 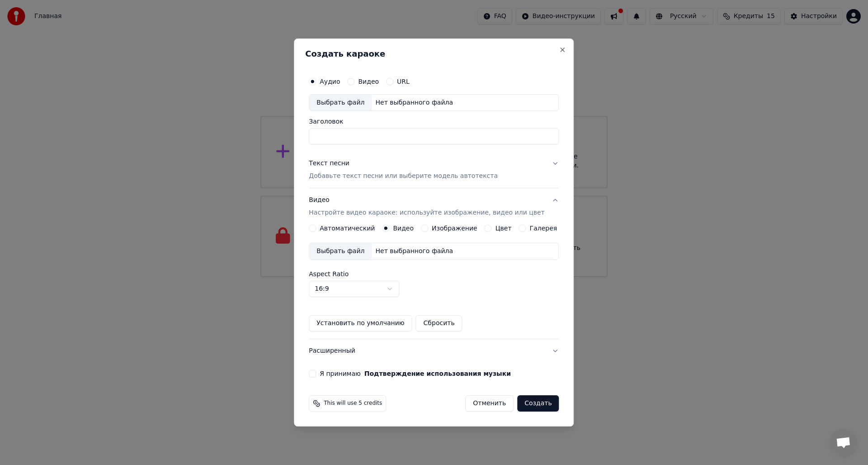 What do you see at coordinates (433, 282) in the screenshot?
I see `div: ВидеоНастройте видео караоке: используйте изображение, видео или цвет` at bounding box center [433, 282].